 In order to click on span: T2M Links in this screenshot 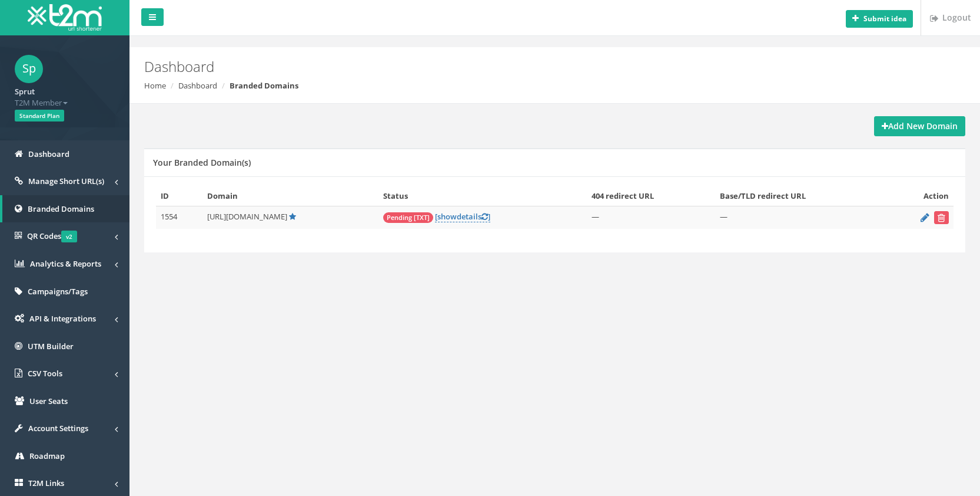, I will do `click(46, 482)`.